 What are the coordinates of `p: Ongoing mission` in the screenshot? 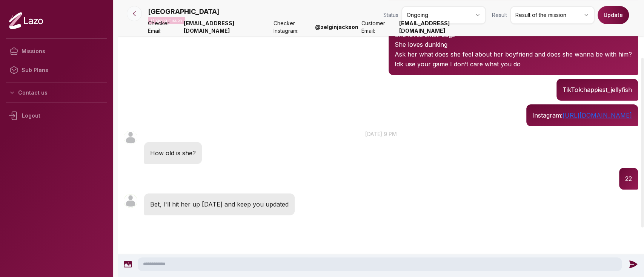 It's located at (166, 21).